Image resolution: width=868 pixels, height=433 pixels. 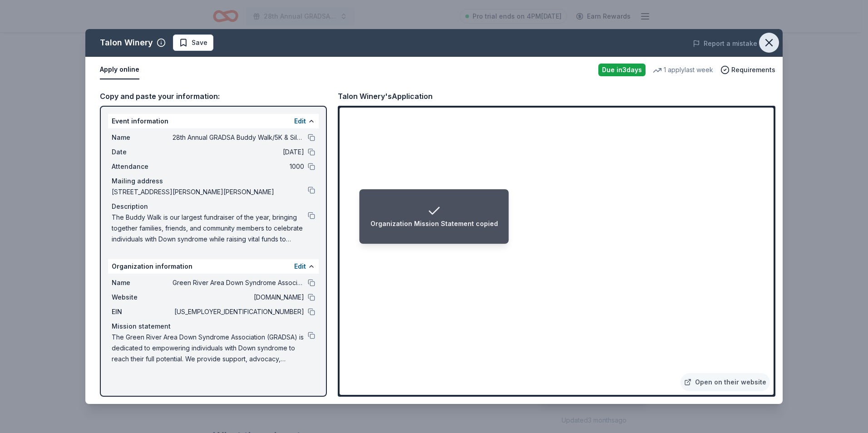 What do you see at coordinates (753, 70) in the screenshot?
I see `span: Requirements` at bounding box center [753, 70].